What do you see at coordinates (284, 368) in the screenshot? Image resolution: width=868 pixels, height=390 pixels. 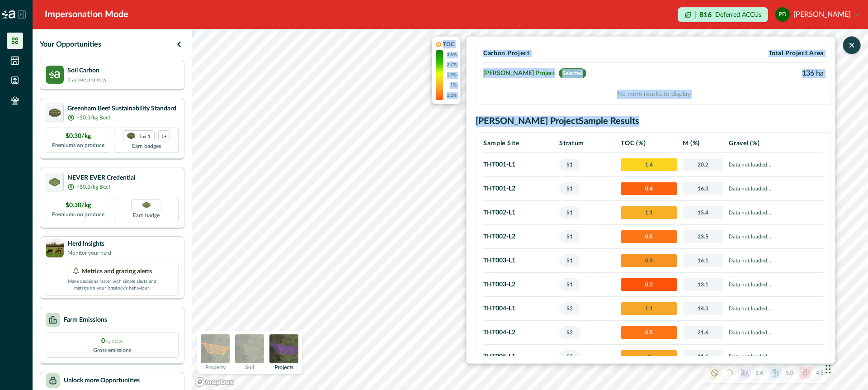 I see `p: Projects` at bounding box center [284, 368].